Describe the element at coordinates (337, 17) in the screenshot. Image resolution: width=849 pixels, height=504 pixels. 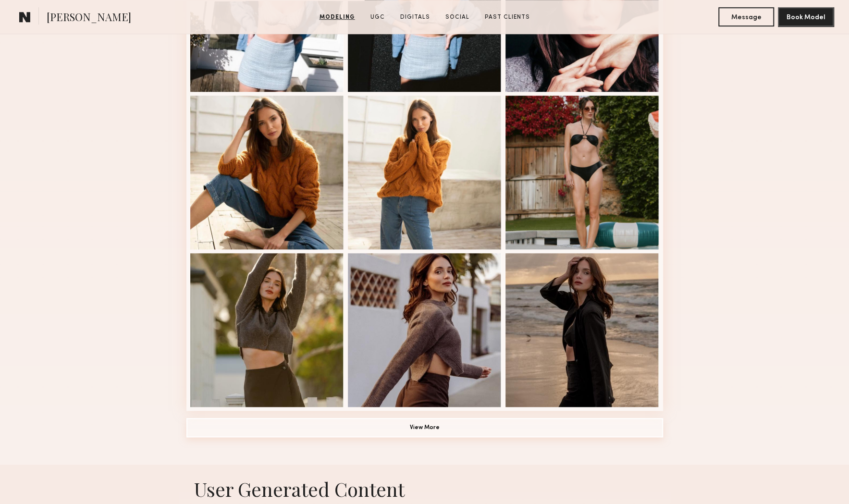
I see `a: Modeling` at that location.